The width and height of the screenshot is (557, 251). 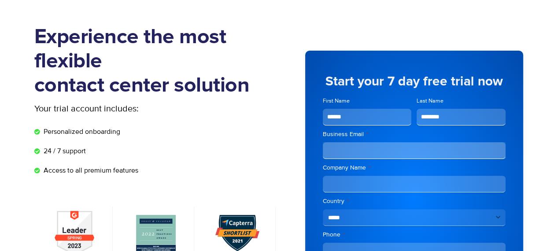 I want to click on span: Access to all premium features, so click(x=90, y=170).